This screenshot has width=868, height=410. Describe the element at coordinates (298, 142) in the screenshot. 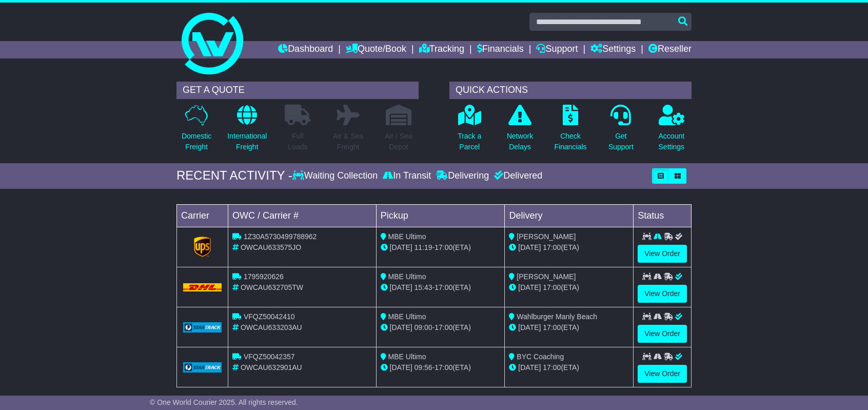

I see `p: Full Loads` at that location.